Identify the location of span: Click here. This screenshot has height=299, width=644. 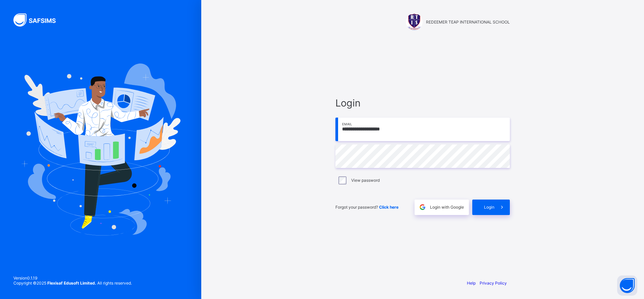
(389, 207).